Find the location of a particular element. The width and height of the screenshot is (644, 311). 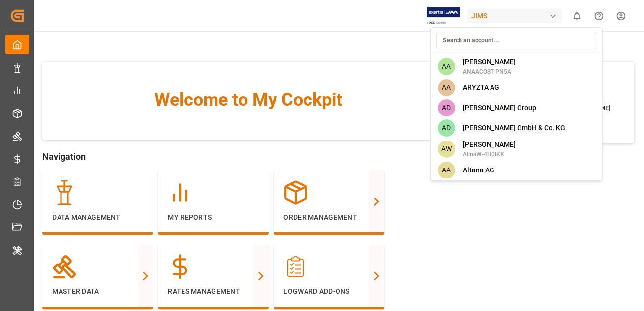

input: Search an account... is located at coordinates (516, 40).